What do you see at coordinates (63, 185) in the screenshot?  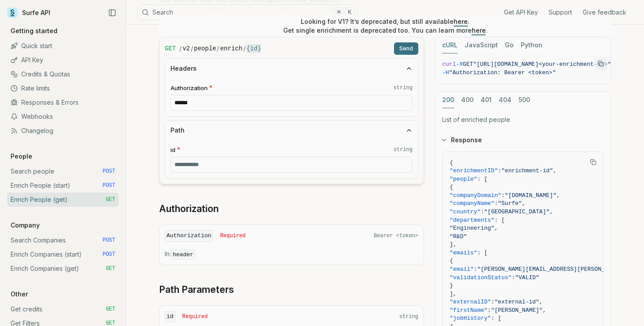 I see `a: Enrich People (start) POST` at bounding box center [63, 185].